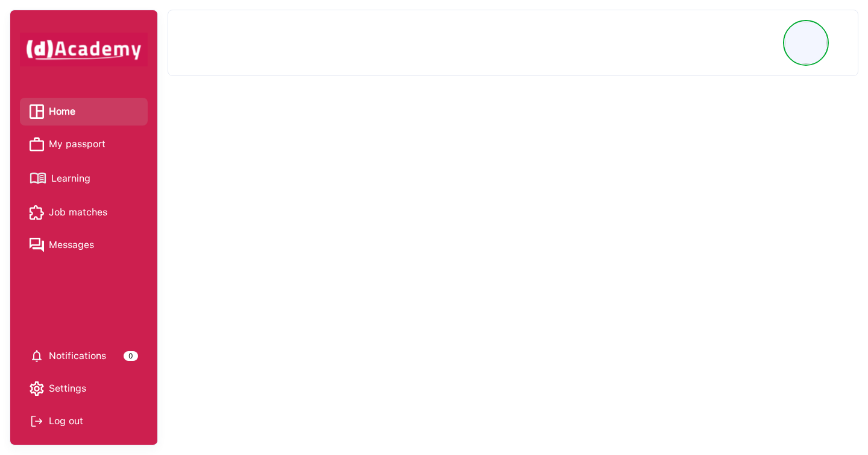 Image resolution: width=868 pixels, height=455 pixels. Describe the element at coordinates (38, 178) in the screenshot. I see `img: Learning icon` at that location.